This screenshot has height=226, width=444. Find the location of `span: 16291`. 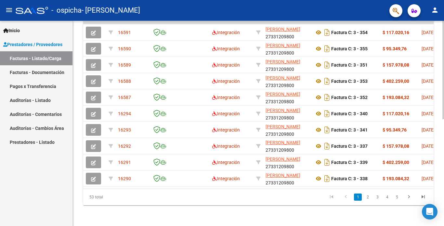

span: 16291 is located at coordinates (125, 163).